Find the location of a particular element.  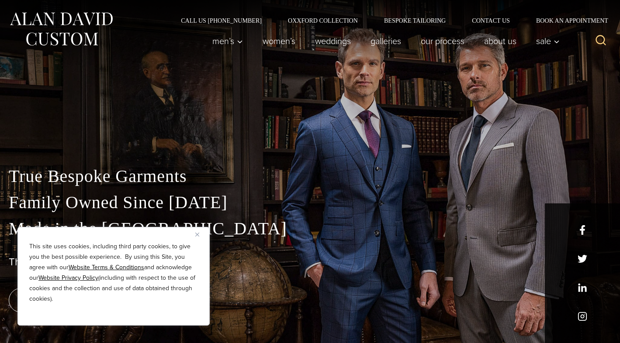

u: Website Privacy Policy is located at coordinates (68, 278).